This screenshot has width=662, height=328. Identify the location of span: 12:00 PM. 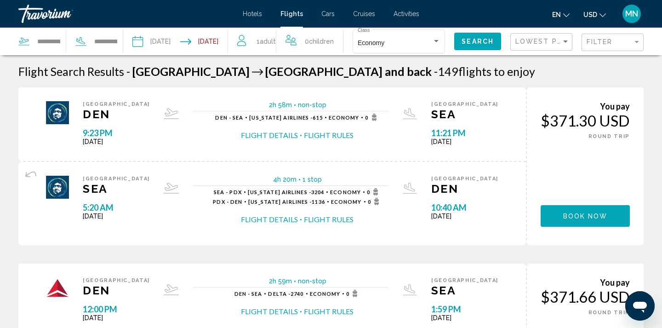
(116, 309).